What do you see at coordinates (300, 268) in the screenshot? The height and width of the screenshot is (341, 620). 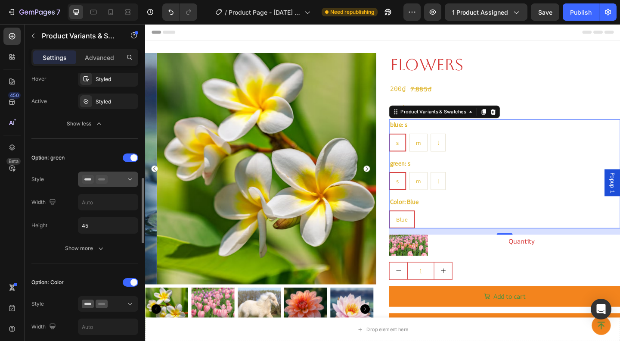 I see `input: quantity` at bounding box center [300, 268].